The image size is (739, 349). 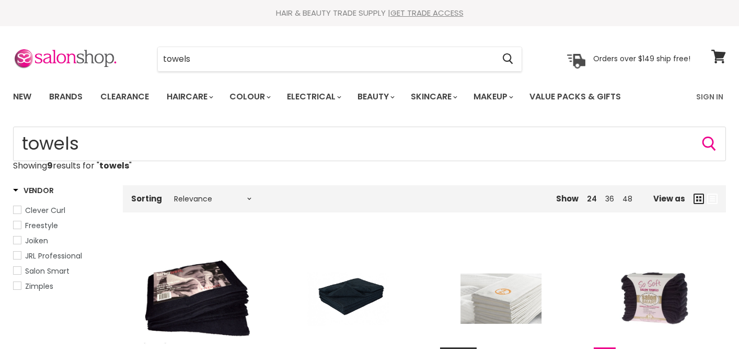 I want to click on strong: towels, so click(x=114, y=165).